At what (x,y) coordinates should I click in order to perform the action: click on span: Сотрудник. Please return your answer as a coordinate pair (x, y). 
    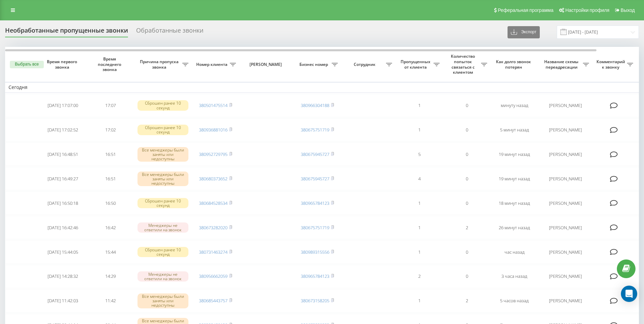
    Looking at the image, I should click on (365, 65).